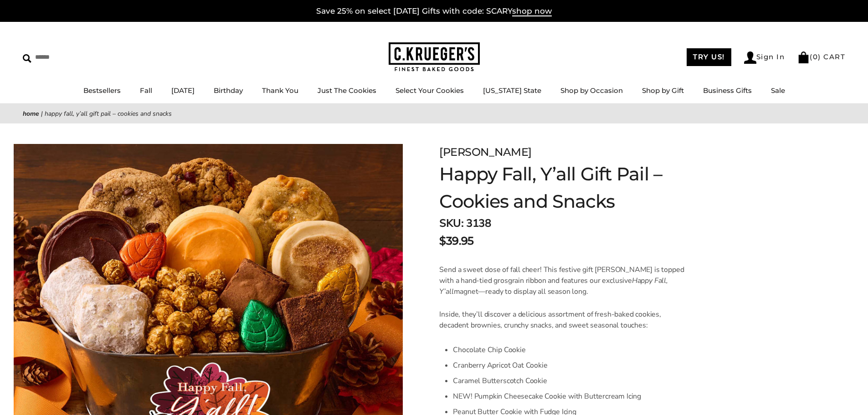 This screenshot has height=415, width=868. I want to click on img: C.KRUEGER'S, so click(434, 57).